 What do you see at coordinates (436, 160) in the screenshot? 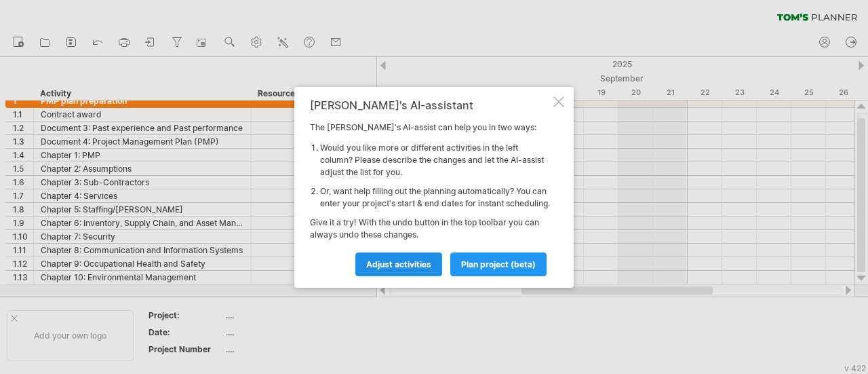
I see `li: Would you like more or different activities in the left column? Please describe the changes and l...` at bounding box center [436, 160].